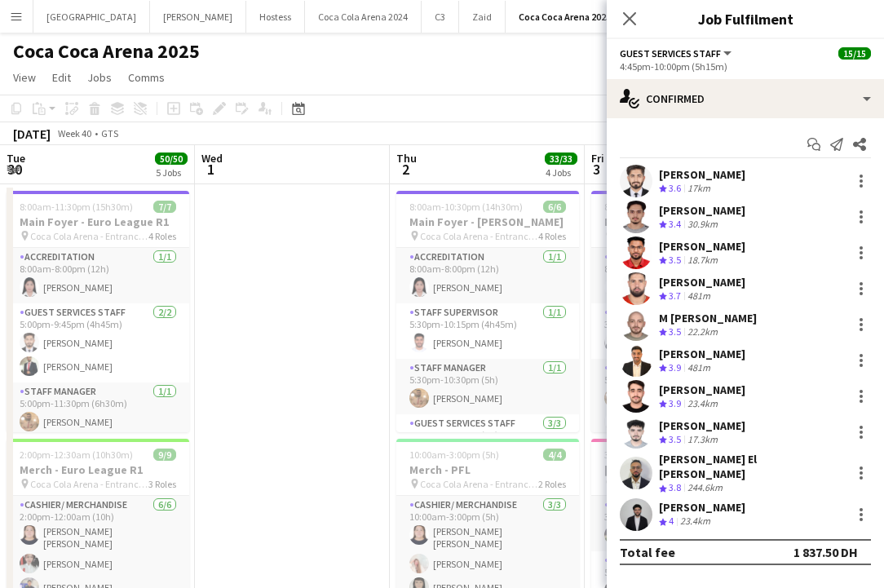 The image size is (884, 588). I want to click on span: Guest Services Staff, so click(670, 53).